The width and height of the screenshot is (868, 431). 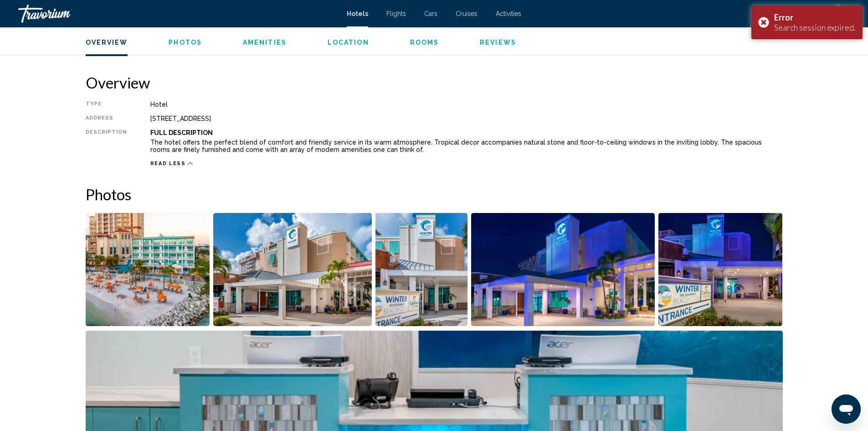 I want to click on div: Hotel, so click(x=466, y=104).